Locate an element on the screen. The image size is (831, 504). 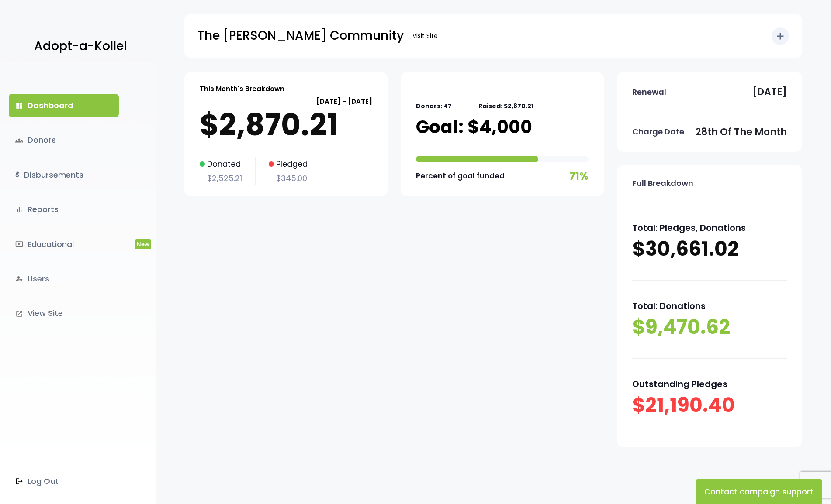
p: Outstanding Pledges is located at coordinates (709, 384).